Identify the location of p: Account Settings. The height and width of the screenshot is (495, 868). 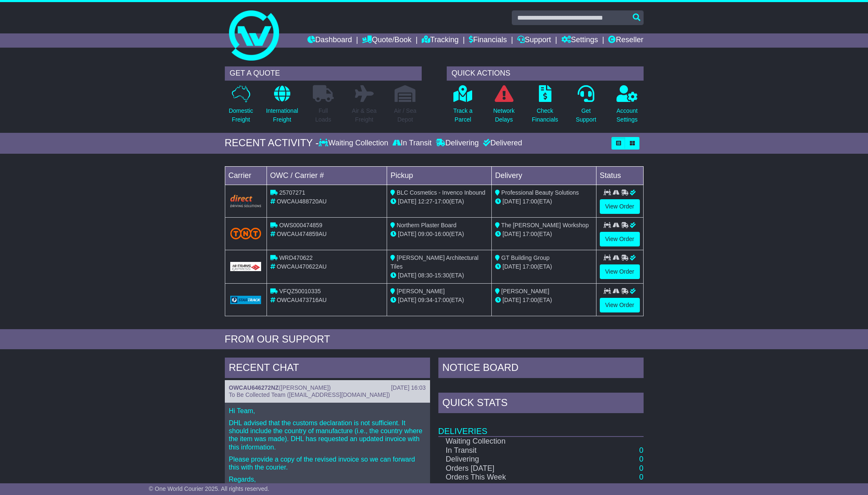
(627, 115).